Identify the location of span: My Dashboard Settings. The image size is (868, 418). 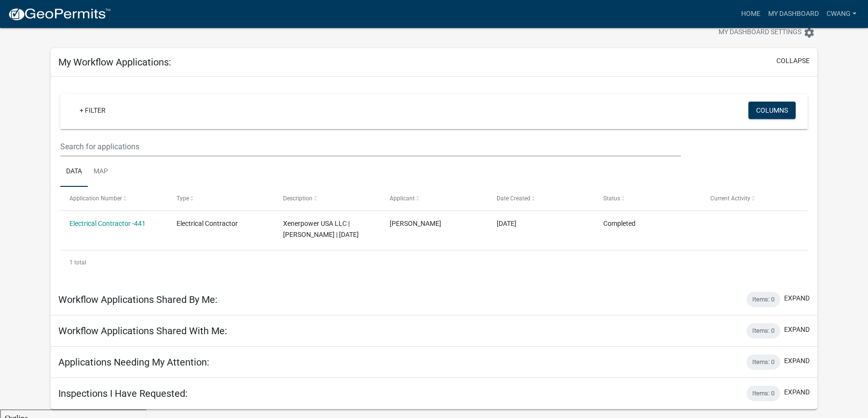
(760, 33).